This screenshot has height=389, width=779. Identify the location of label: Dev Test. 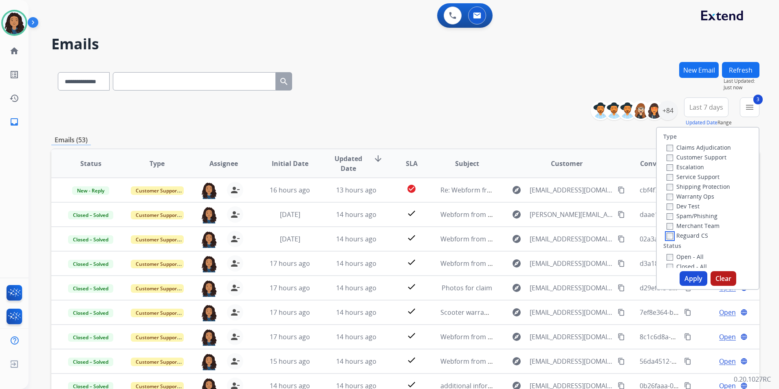
(683, 206).